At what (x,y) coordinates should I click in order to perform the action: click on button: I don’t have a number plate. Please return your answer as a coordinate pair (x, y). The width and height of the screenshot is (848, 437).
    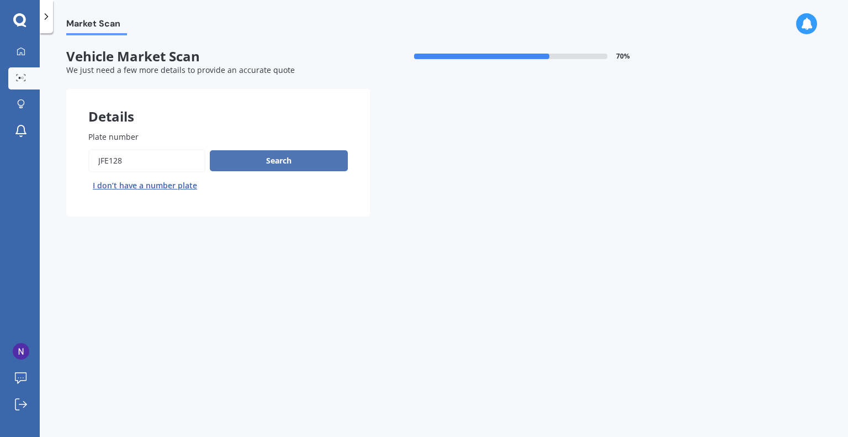
    Looking at the image, I should click on (145, 186).